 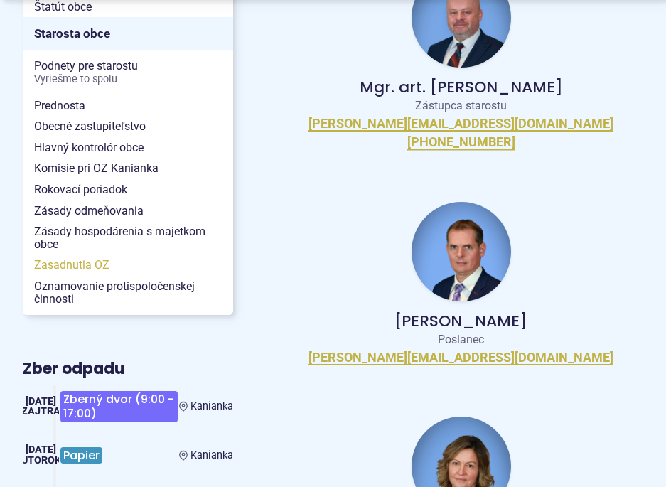 I want to click on span: Prednosta, so click(x=128, y=106).